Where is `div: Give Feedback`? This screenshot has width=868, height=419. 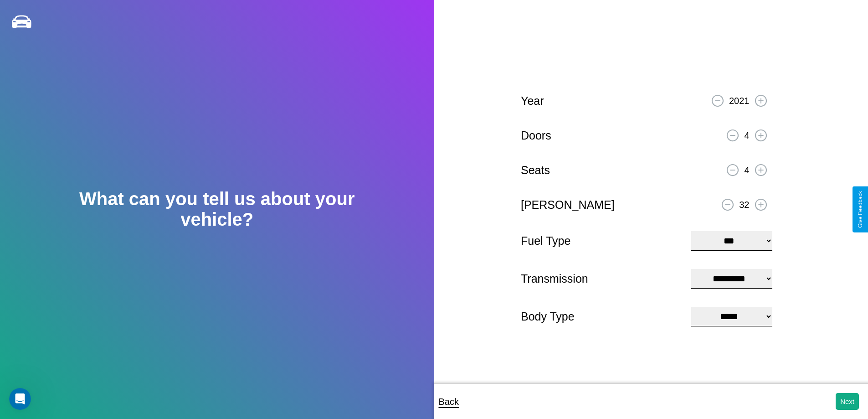 div: Give Feedback is located at coordinates (860, 210).